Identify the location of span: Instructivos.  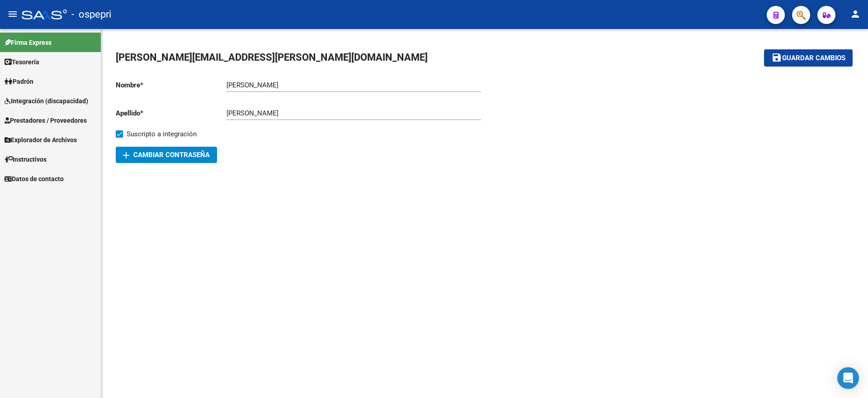
(25, 159).